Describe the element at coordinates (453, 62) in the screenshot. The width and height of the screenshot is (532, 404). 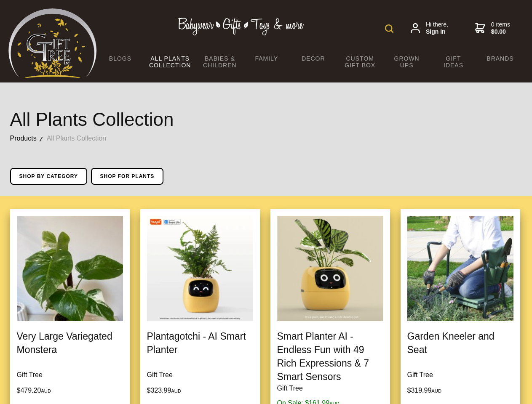
I see `a: Gift Ideas` at that location.